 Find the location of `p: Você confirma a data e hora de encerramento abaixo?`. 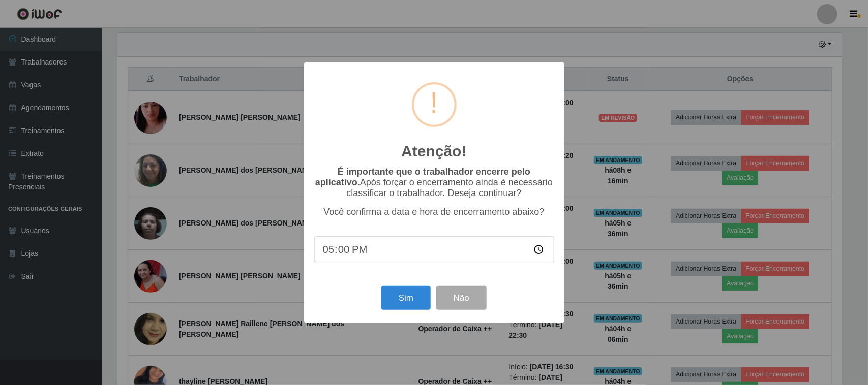

p: Você confirma a data e hora de encerramento abaixo? is located at coordinates (435, 212).